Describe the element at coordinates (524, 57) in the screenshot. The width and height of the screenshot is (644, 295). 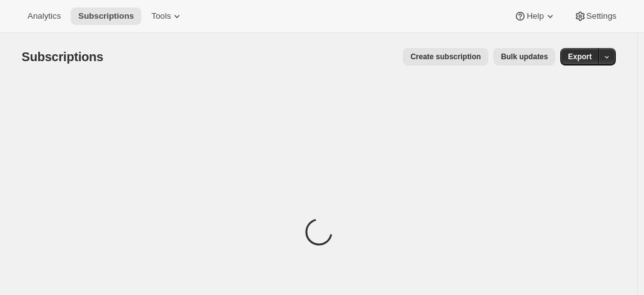
I see `button: Bulk updates` at that location.